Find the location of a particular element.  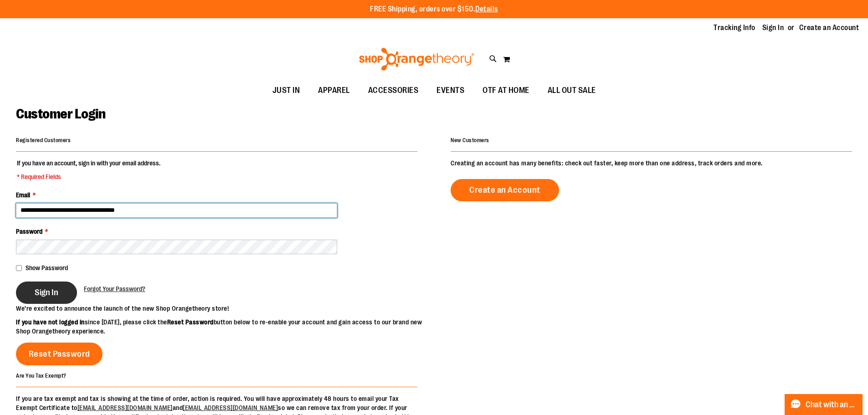

span: Email is located at coordinates (23, 195).